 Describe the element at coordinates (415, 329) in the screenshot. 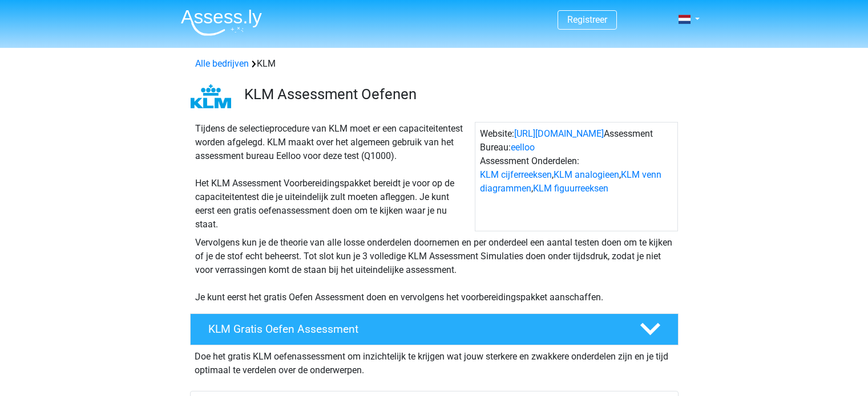

I see `h4: KLM Gratis Oefen Assessment` at that location.